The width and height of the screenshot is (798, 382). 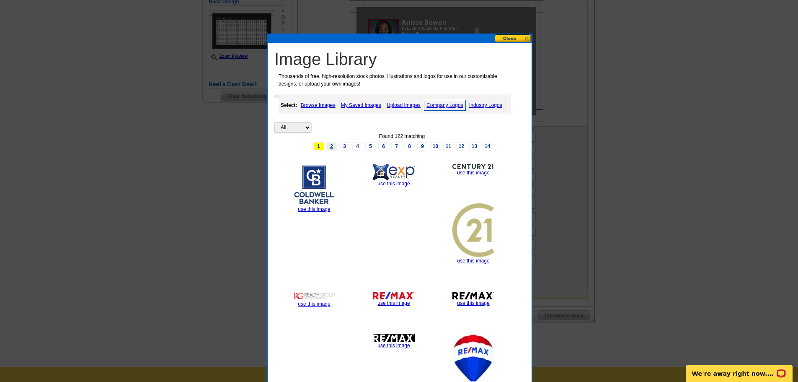 What do you see at coordinates (394, 337) in the screenshot?
I see `img: thumb-59973810cb0f6.jpg` at bounding box center [394, 337].